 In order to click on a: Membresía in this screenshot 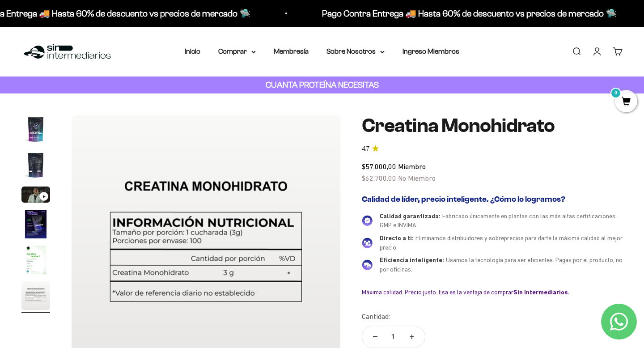, I will do `click(291, 51)`.